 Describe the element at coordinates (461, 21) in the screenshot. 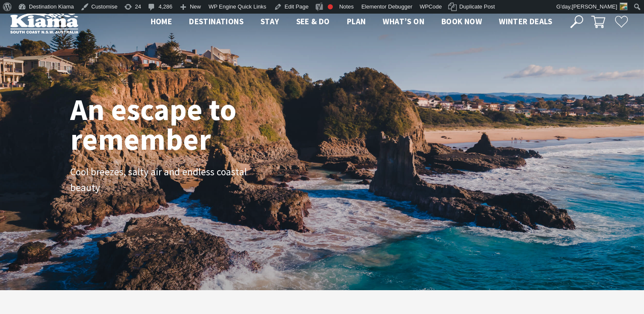

I see `span: Book now` at that location.